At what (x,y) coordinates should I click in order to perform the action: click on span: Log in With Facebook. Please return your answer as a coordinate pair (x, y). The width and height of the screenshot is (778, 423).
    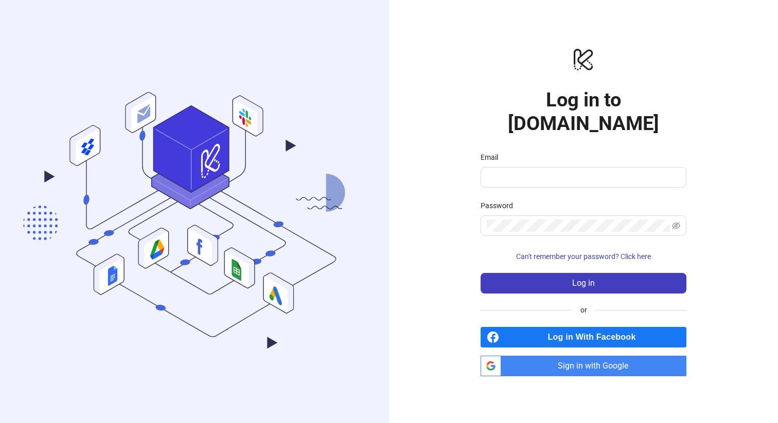
    Looking at the image, I should click on (595, 337).